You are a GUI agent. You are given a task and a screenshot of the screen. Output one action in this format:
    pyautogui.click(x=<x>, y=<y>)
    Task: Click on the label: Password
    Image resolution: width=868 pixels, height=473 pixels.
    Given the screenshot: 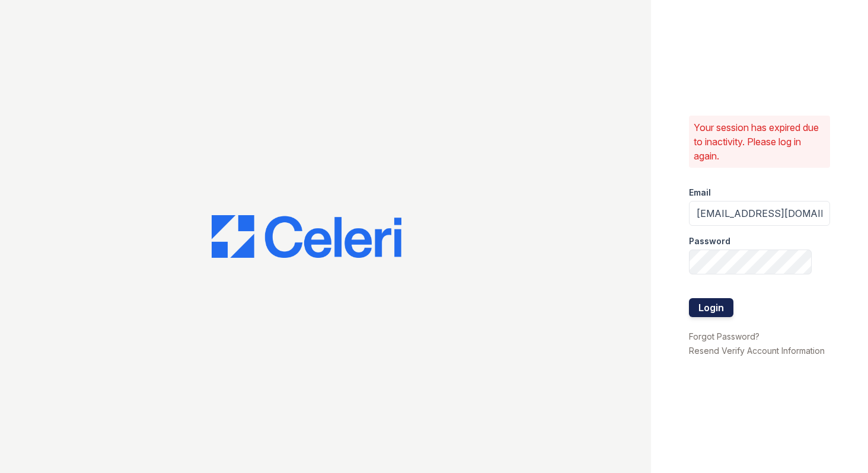 What is the action you would take?
    pyautogui.click(x=710, y=241)
    